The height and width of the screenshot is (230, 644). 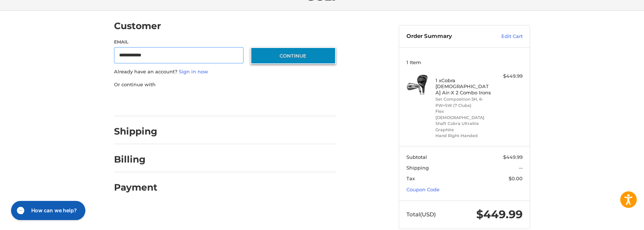 What do you see at coordinates (503, 36) in the screenshot?
I see `a: Edit Cart` at bounding box center [503, 36].